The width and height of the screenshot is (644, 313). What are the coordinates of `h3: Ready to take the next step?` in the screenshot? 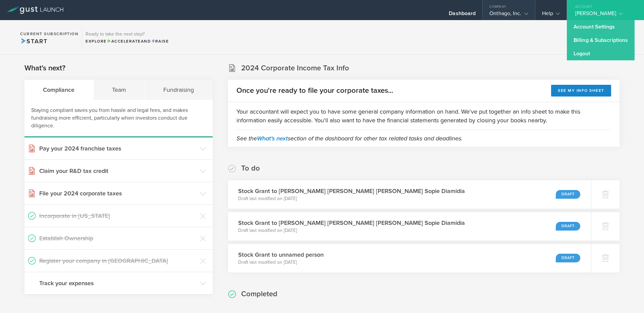 It's located at (127, 34).